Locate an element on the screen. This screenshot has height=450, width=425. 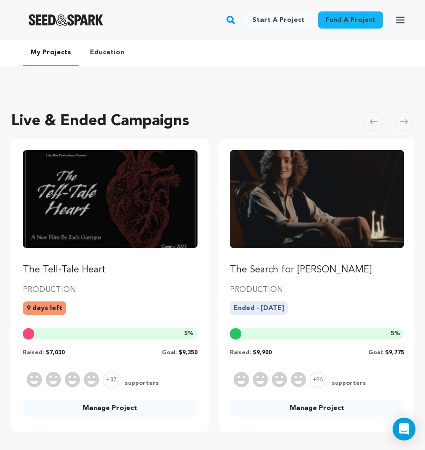
a: Start a project is located at coordinates (278, 20).